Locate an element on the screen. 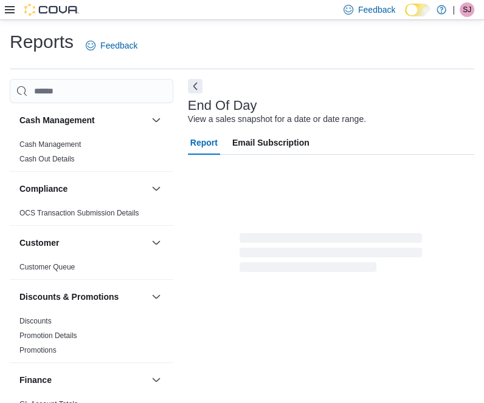 This screenshot has height=403, width=484. a: Promotions is located at coordinates (38, 351).